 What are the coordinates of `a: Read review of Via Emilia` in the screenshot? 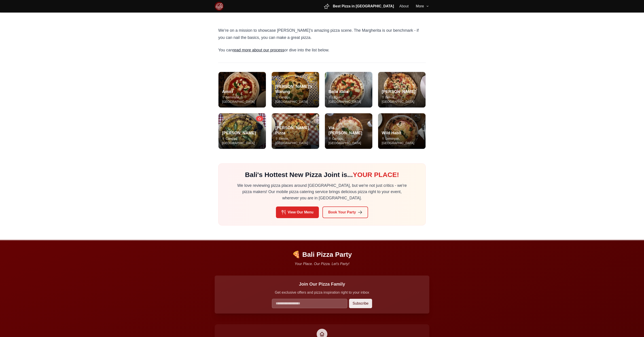 It's located at (348, 131).